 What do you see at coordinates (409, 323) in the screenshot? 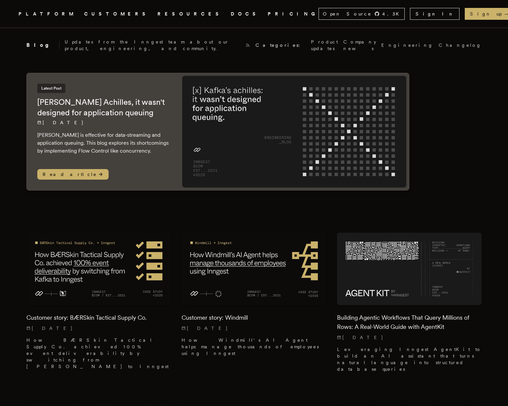
I see `h2: Building Agentic Workflows That Query Millions of Rows: A Real-World Guide with AgentKit` at bounding box center [409, 323].